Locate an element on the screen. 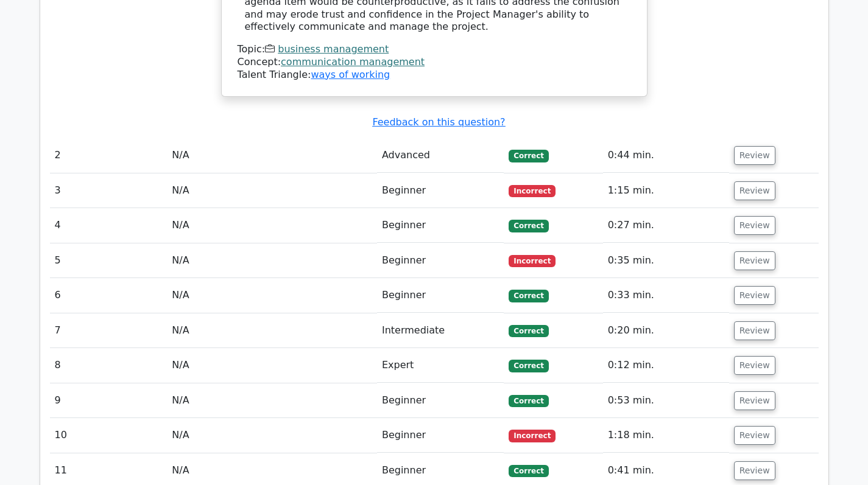 The image size is (868, 485). td: 0:33 min. is located at coordinates (666, 296).